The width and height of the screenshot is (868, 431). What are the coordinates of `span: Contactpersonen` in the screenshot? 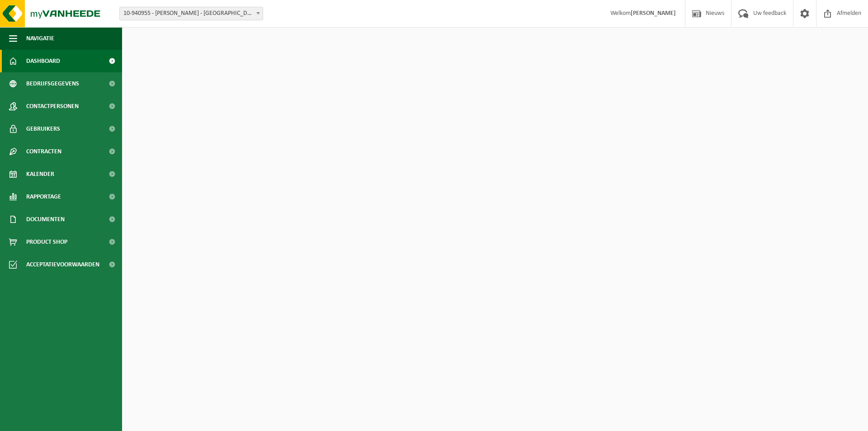 It's located at (52, 106).